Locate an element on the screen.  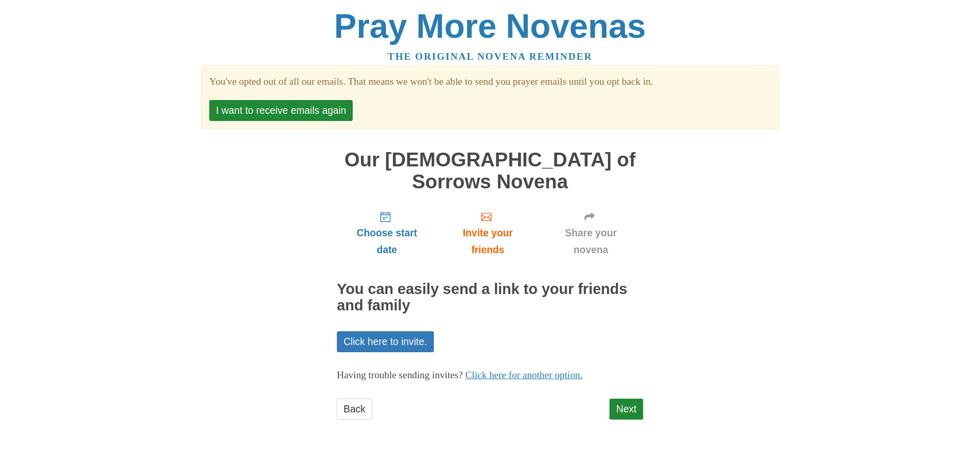
button: I want to receive emails again is located at coordinates (281, 110).